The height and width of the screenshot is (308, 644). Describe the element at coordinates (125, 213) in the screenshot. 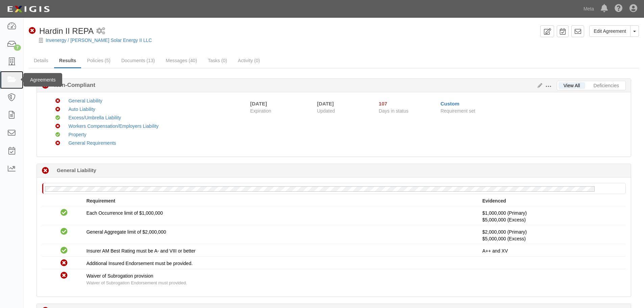

I see `span: Each Occurrence limit of $1,000,000` at that location.